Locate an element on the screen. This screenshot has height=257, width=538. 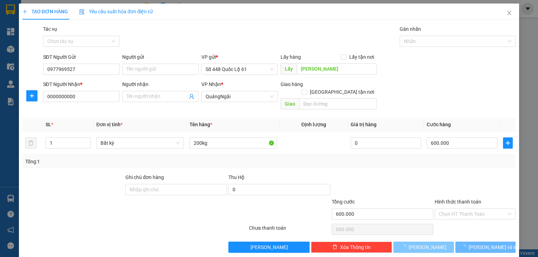
button: deleteXóa Thông tin is located at coordinates (351, 247).